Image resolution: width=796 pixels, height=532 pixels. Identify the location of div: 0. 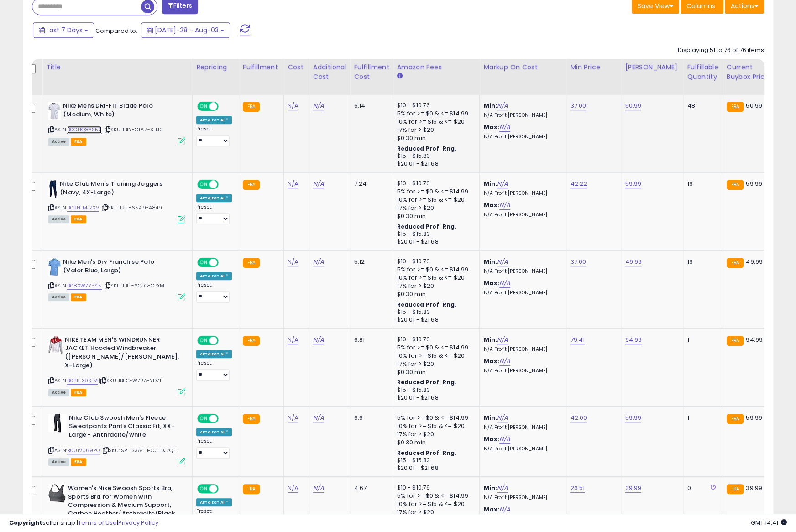
(701, 489).